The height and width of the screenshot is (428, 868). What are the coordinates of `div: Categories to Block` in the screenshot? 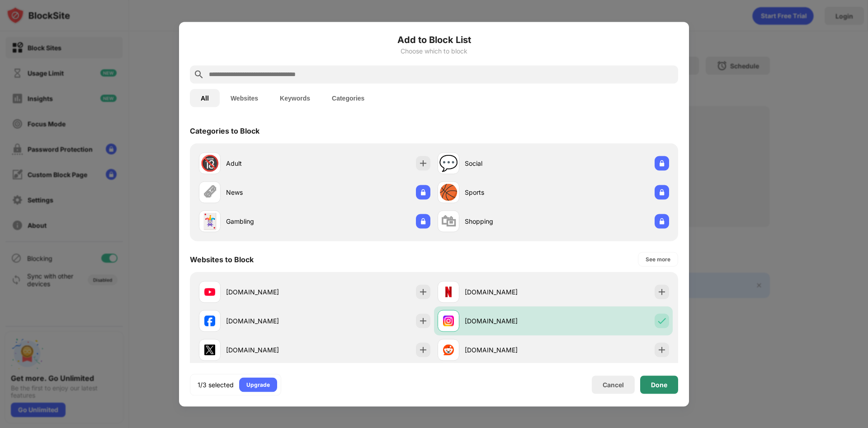 It's located at (225, 131).